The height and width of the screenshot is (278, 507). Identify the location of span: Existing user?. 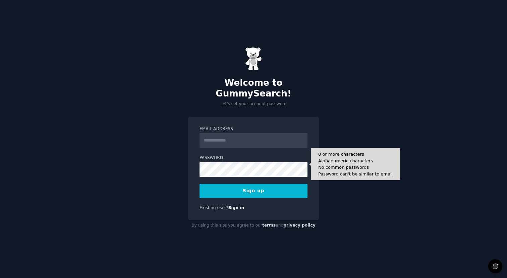
(214, 207).